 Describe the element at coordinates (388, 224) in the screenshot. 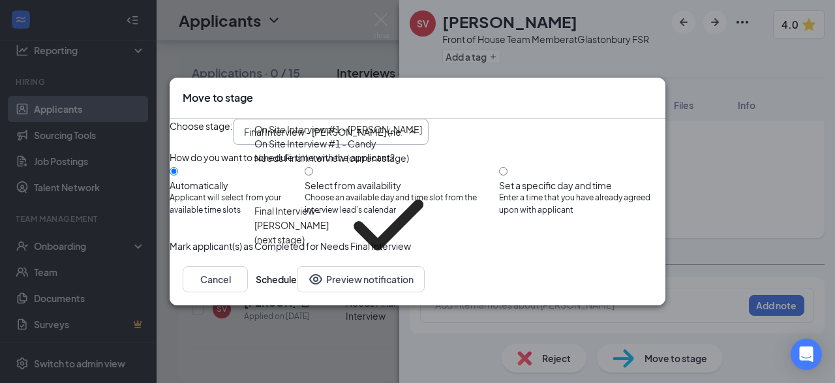

I see `svg: Checkmark` at that location.